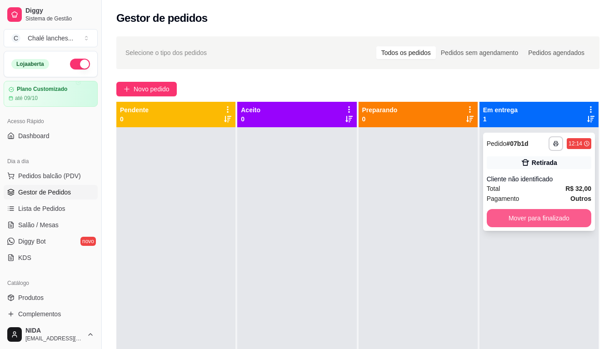 This screenshot has width=614, height=349. I want to click on div: Cliente não identificado, so click(539, 179).